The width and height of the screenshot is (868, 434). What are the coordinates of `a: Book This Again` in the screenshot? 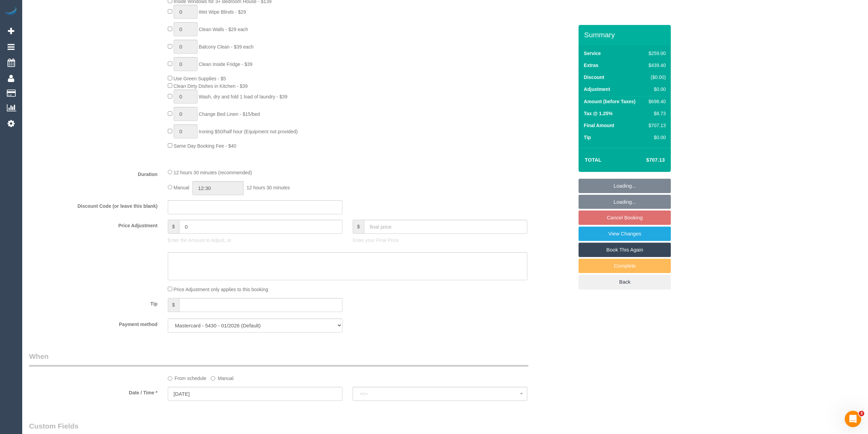 It's located at (624, 250).